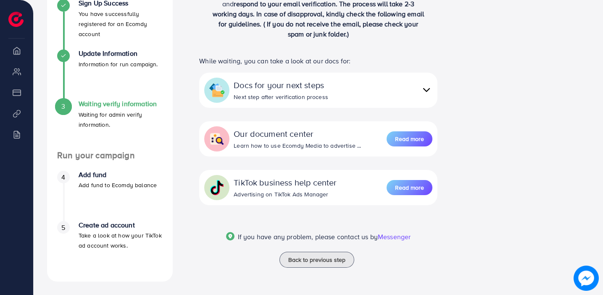 The height and width of the screenshot is (295, 603). Describe the element at coordinates (63, 177) in the screenshot. I see `span: 4` at that location.